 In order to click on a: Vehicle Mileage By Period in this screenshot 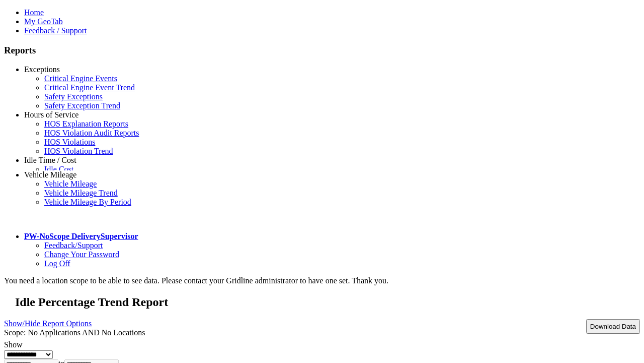, I will do `click(87, 201)`.